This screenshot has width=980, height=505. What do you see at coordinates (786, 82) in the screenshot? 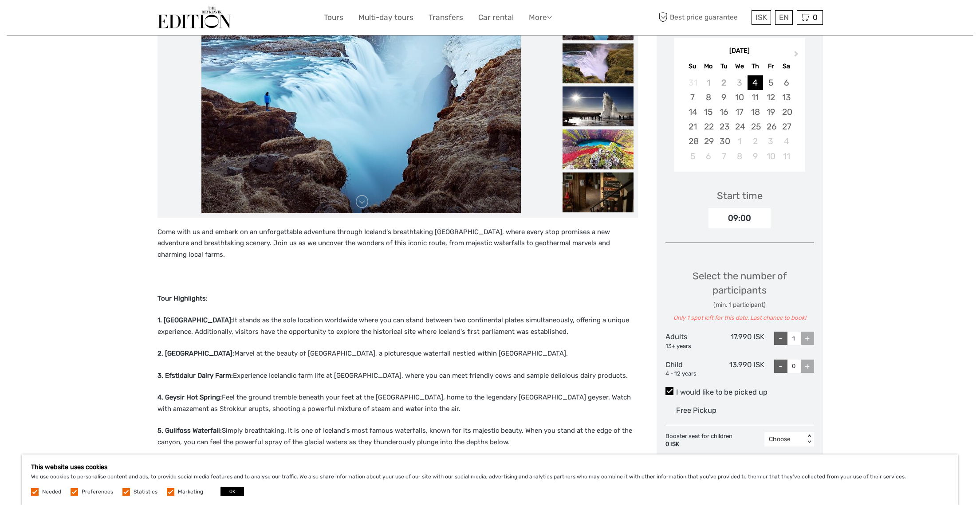
I see `div: Choose Saturday, September 6th, 2025` at bounding box center [786, 82].